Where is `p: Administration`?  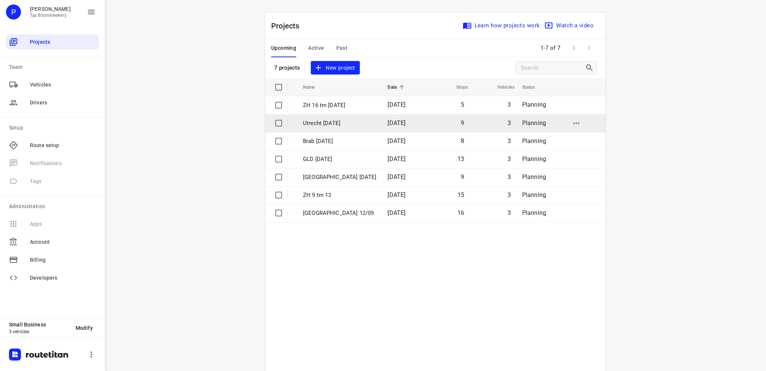 p: Administration is located at coordinates (54, 206).